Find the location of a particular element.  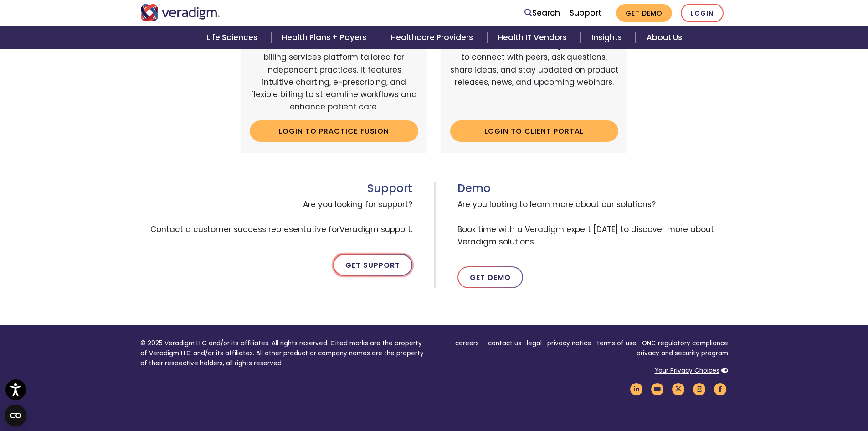

a: Life Sciences is located at coordinates (233, 38).